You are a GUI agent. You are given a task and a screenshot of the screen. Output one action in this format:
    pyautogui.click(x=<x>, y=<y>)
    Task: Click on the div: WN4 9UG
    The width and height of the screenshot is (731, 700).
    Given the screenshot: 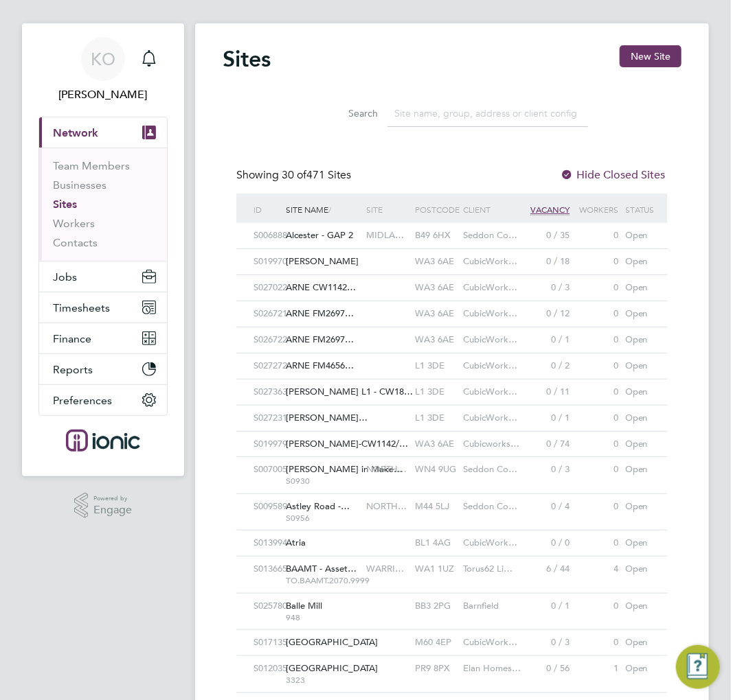 What is the action you would take?
    pyautogui.click(x=436, y=470)
    